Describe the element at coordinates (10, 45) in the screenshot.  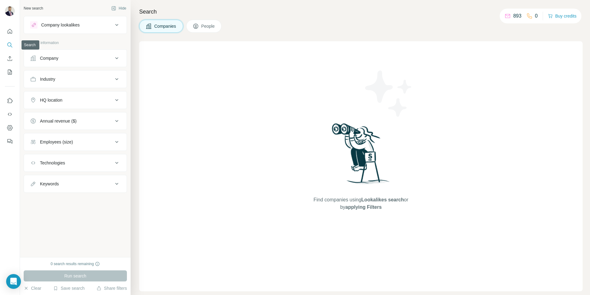
I see `button: Search` at that location.